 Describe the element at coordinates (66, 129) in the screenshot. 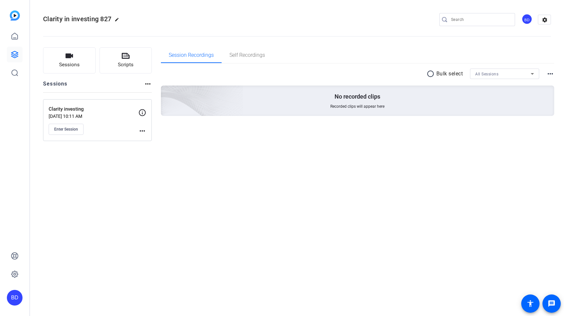

I see `span: Enter Session` at that location.